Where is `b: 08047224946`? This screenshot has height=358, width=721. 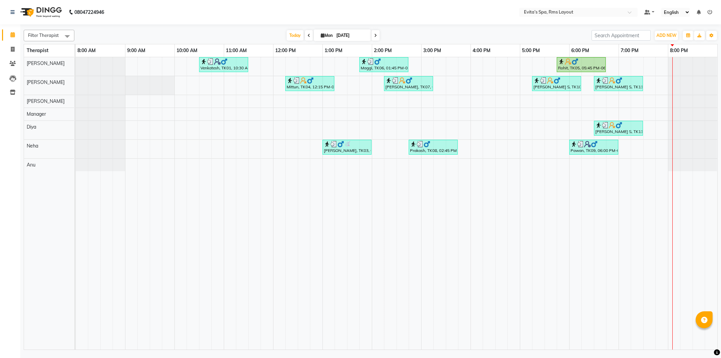 b: 08047224946 is located at coordinates (89, 12).